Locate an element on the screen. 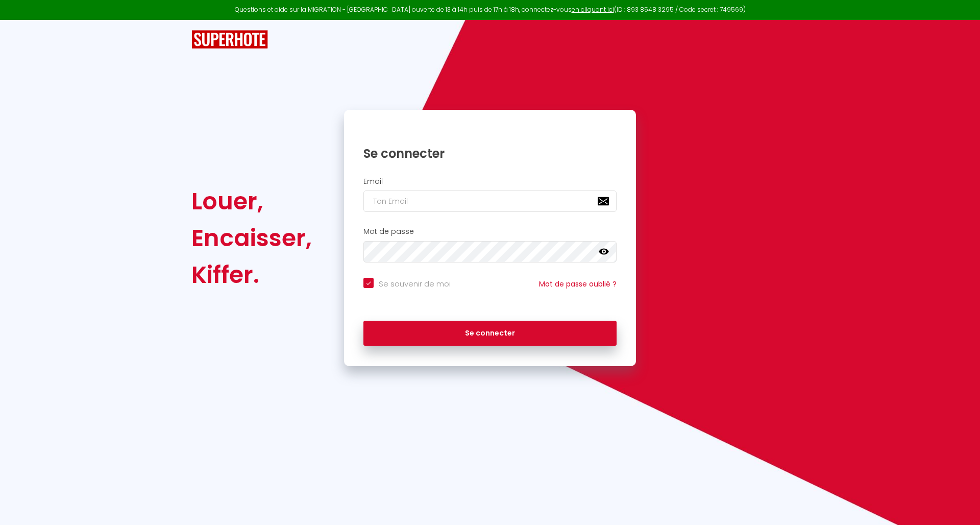 The image size is (980, 525). img: SuperHote logo is located at coordinates (230, 39).